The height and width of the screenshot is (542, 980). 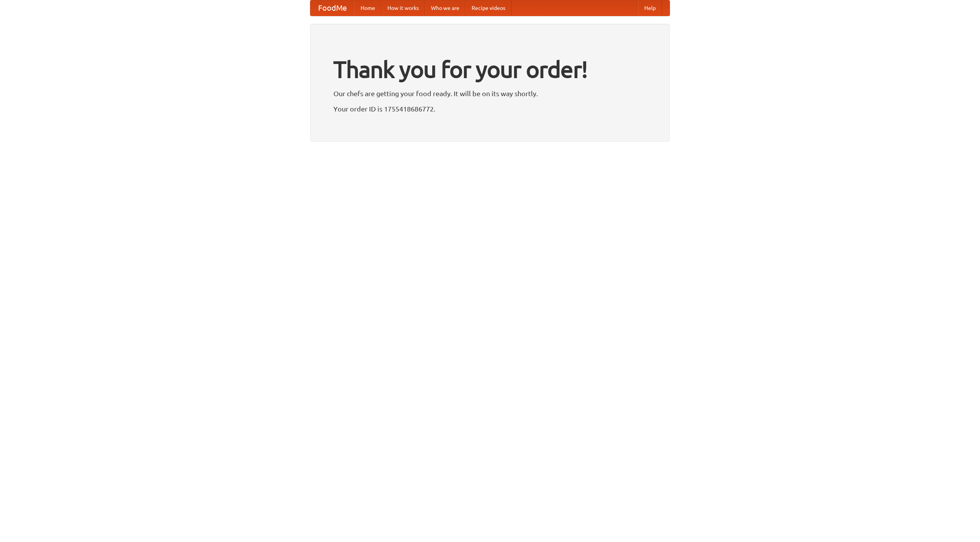 What do you see at coordinates (490, 109) in the screenshot?
I see `p: Your order ID is 1755418686772.` at bounding box center [490, 109].